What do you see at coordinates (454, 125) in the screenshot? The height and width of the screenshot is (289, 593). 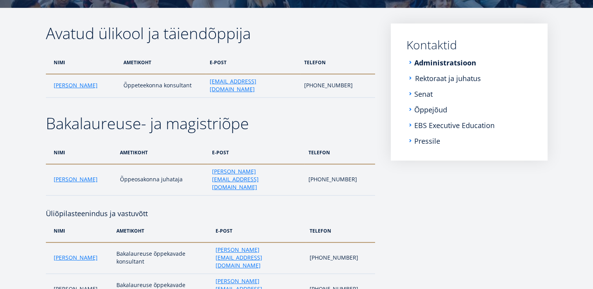 I see `a: EBS Executive Education` at bounding box center [454, 125].